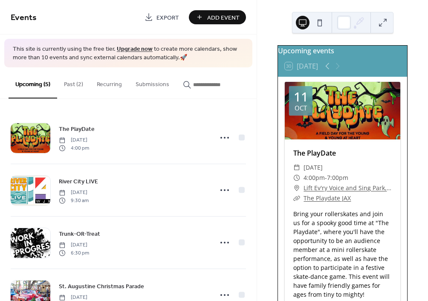  What do you see at coordinates (152, 82) in the screenshot?
I see `button: Submissions` at bounding box center [152, 82].